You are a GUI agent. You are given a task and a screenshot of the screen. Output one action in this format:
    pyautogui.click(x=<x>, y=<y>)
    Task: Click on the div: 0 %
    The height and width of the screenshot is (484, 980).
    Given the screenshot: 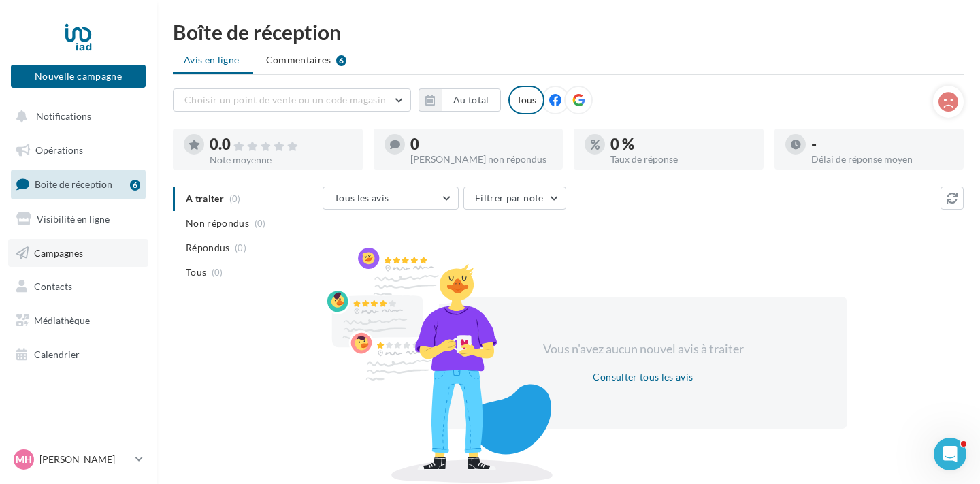 What is the action you would take?
    pyautogui.click(x=681, y=145)
    